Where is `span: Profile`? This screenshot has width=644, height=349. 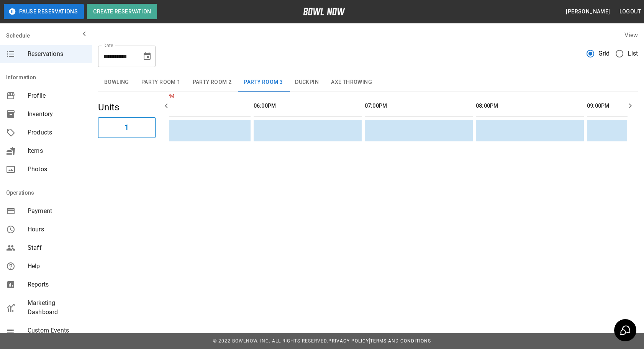
span: Profile is located at coordinates (57, 96).